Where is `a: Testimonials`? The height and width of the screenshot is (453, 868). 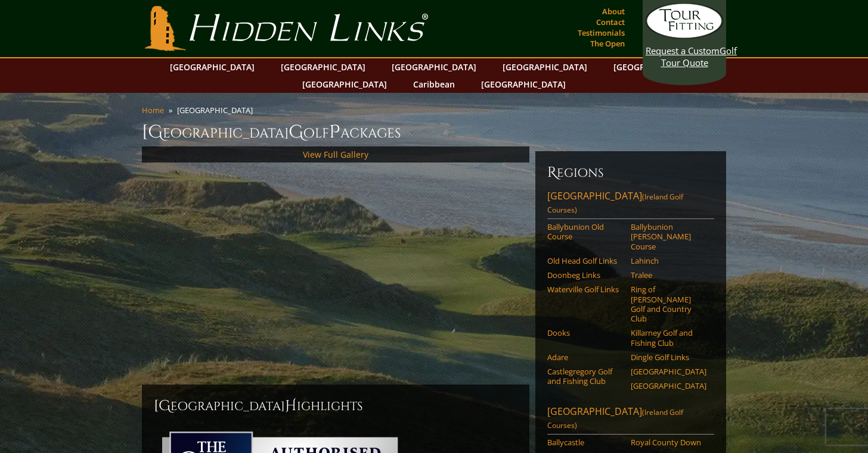
a: Testimonials is located at coordinates (601, 33).